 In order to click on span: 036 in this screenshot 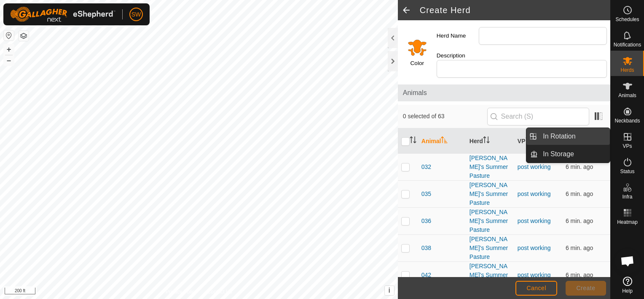, I will do `click(426, 221)`.